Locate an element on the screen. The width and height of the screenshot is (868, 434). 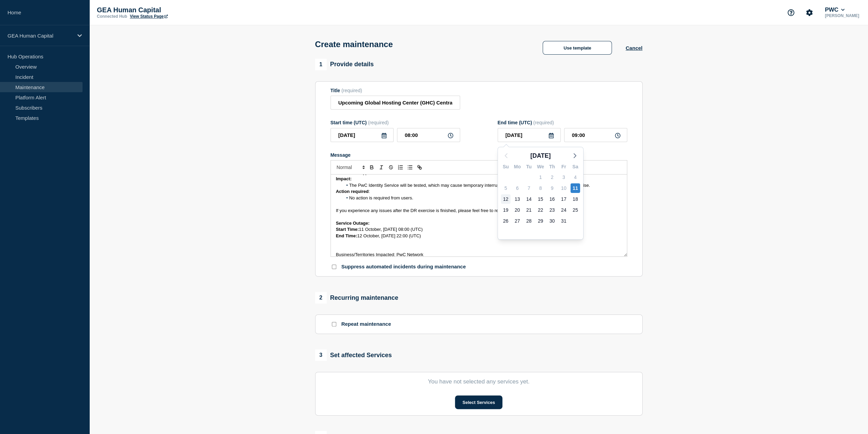
input: Suppress automated incidents during maintenance is located at coordinates (334, 267).